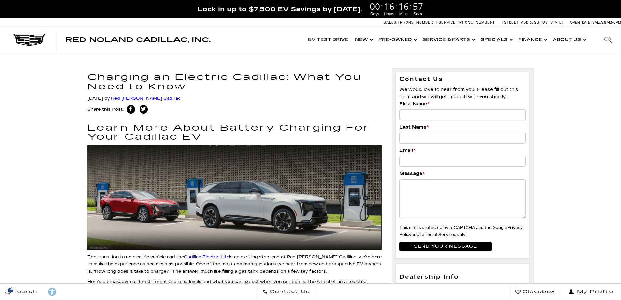 This screenshot has height=300, width=621. What do you see at coordinates (328, 40) in the screenshot?
I see `a: EV Test Drive` at bounding box center [328, 40].